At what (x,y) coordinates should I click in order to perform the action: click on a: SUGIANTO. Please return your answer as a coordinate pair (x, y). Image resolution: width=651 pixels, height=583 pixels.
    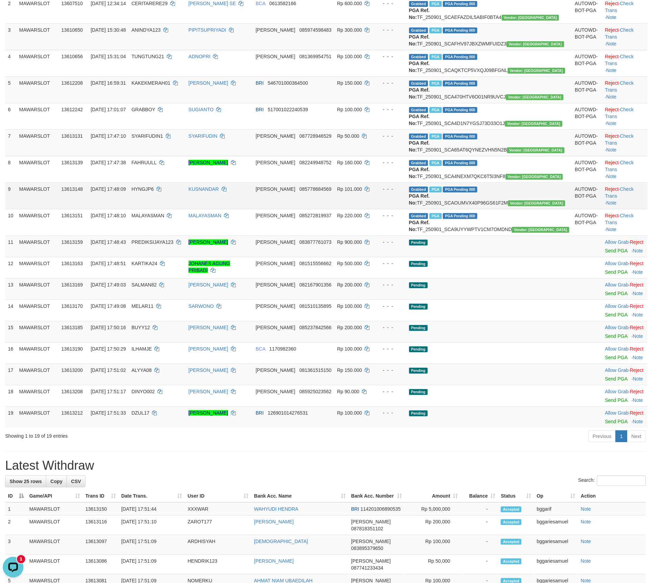
    Looking at the image, I should click on (201, 110).